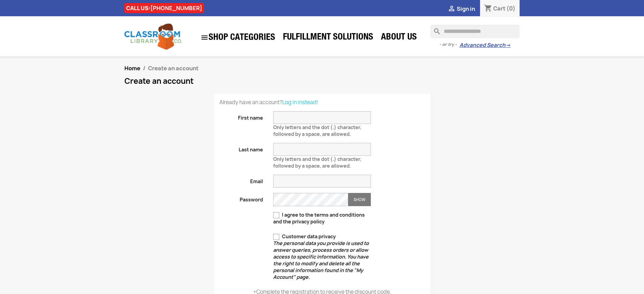 The height and width of the screenshot is (294, 644). I want to click on span: Sign in, so click(465, 9).